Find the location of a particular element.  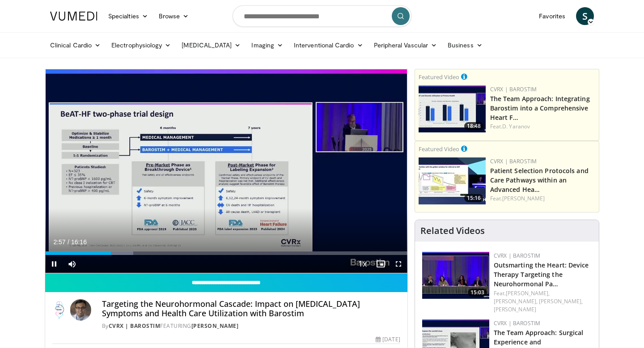

span: 18:48 is located at coordinates (474, 126).